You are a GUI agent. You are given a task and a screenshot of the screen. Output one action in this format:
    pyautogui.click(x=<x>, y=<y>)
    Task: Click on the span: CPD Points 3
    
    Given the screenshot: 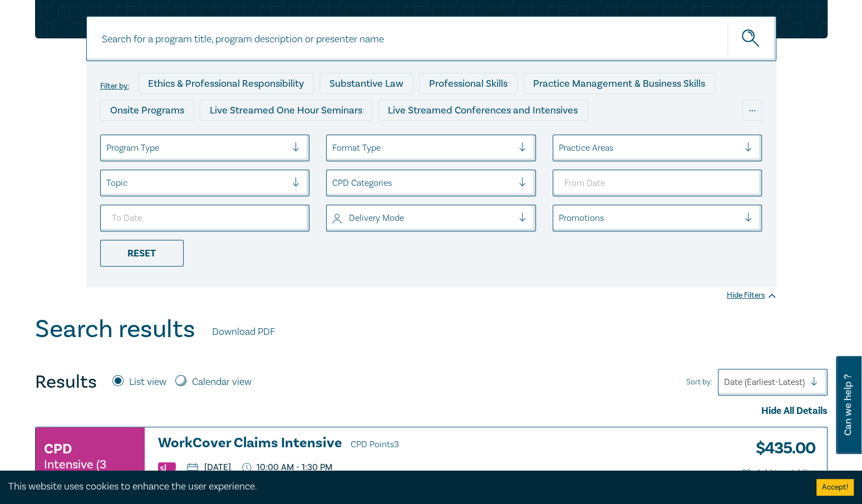 What is the action you would take?
    pyautogui.click(x=374, y=444)
    